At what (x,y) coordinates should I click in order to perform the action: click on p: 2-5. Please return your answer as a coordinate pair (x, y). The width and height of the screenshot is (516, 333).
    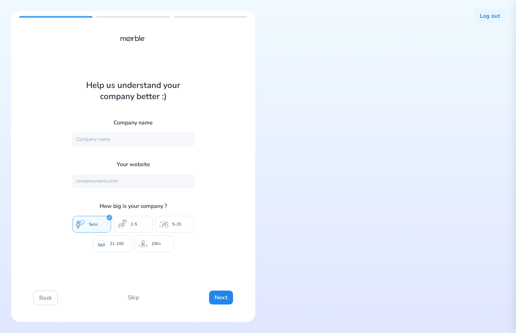
    Looking at the image, I should click on (134, 224).